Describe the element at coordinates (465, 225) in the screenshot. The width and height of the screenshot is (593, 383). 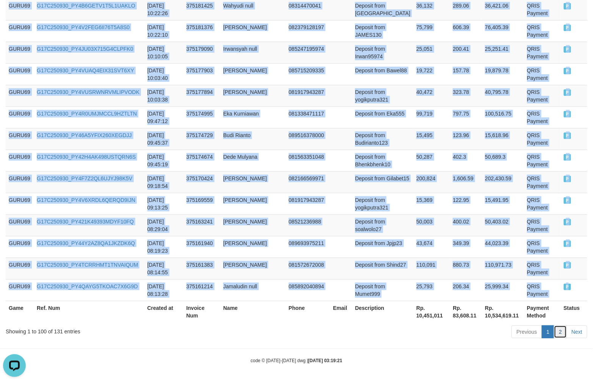
I see `td: 400.02` at that location.